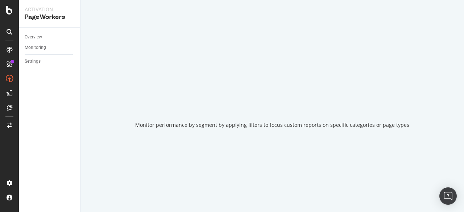 This screenshot has width=464, height=212. I want to click on div: Settings, so click(33, 61).